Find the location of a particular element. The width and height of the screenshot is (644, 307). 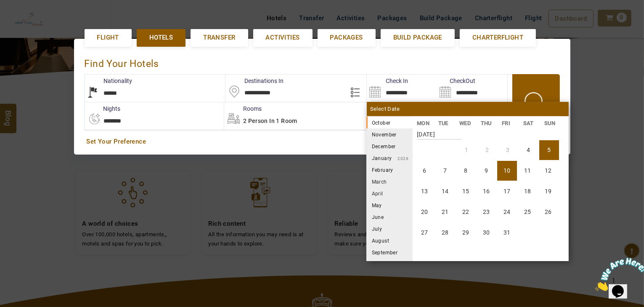

span: 1 is located at coordinates (5, 7).